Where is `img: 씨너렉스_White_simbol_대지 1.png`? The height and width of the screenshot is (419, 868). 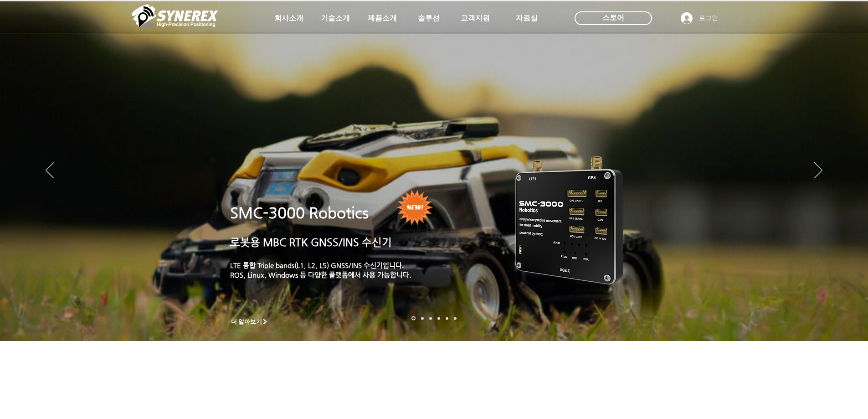 img: 씨너렉스_White_simbol_대지 1.png is located at coordinates (175, 16).